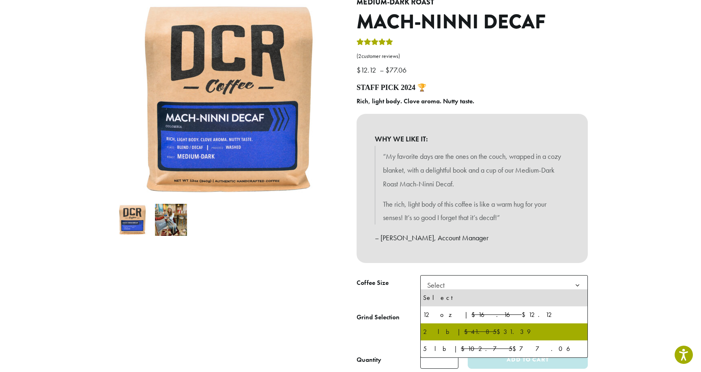 Image resolution: width=701 pixels, height=372 pixels. What do you see at coordinates (388, 283) in the screenshot?
I see `label: Coffee Size` at bounding box center [388, 283].